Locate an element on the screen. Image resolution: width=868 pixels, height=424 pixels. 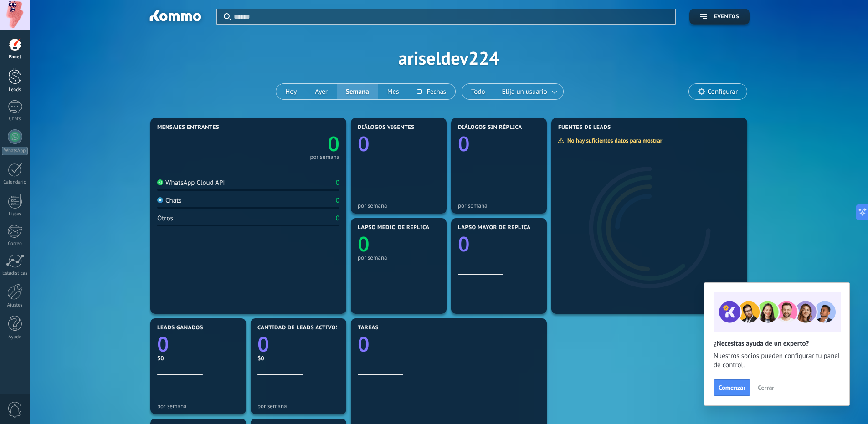
img: Chats is located at coordinates (160, 200).